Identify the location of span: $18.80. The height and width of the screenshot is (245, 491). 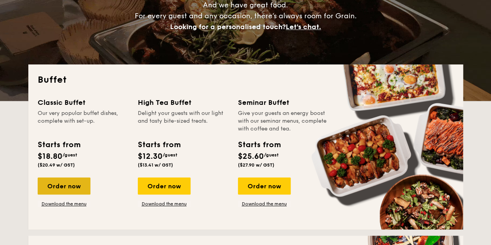
(50, 157).